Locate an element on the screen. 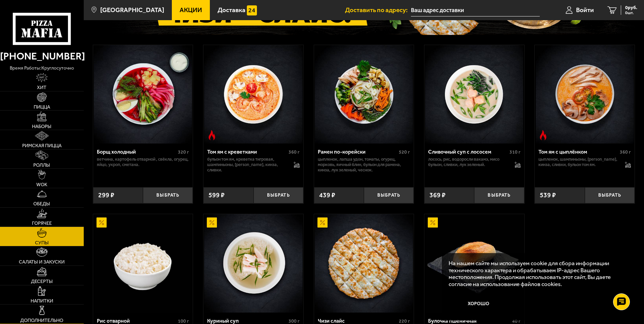 This screenshot has height=324, width=644. span: WOK is located at coordinates (42, 184).